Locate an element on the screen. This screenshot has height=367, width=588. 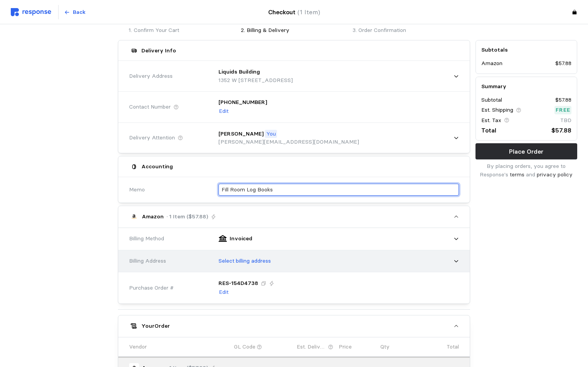
span: Purchase Order # is located at coordinates (151, 288).